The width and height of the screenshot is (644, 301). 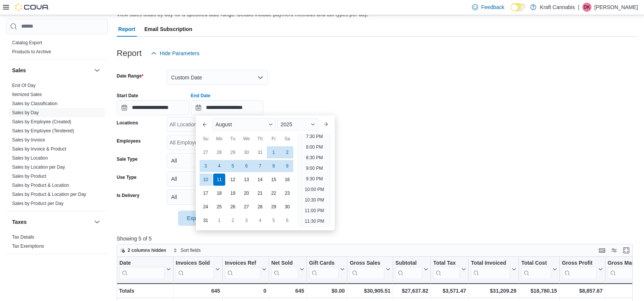 I want to click on button: Total Tax, so click(x=450, y=269).